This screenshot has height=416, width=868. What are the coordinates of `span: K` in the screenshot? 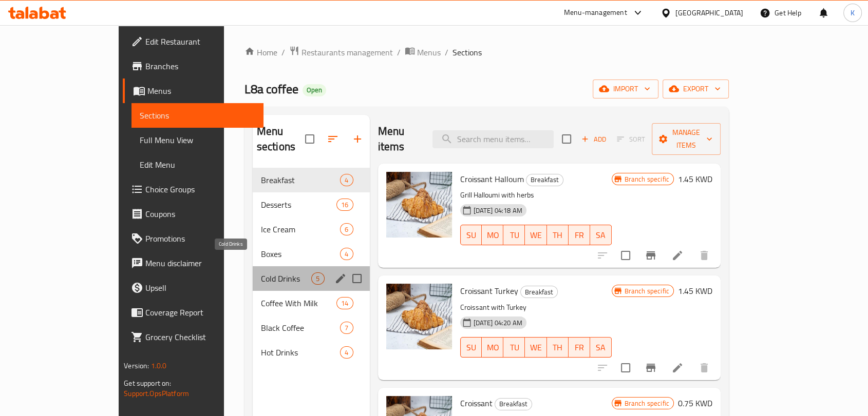 It's located at (852, 13).